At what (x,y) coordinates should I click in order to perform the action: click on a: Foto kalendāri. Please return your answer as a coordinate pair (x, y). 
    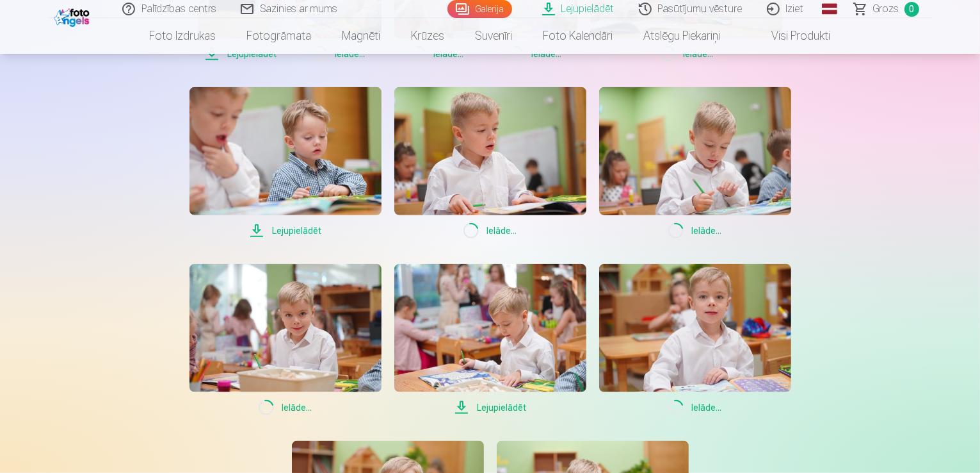
    Looking at the image, I should click on (578, 36).